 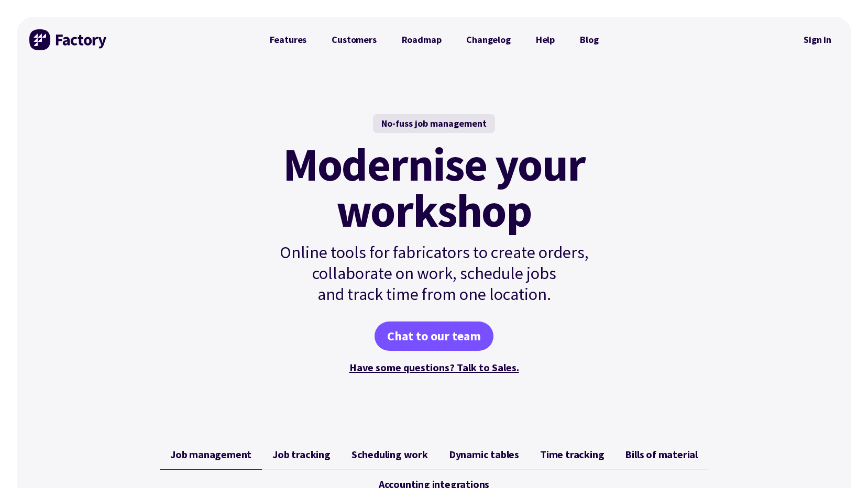 I want to click on a: Roadmap, so click(x=422, y=40).